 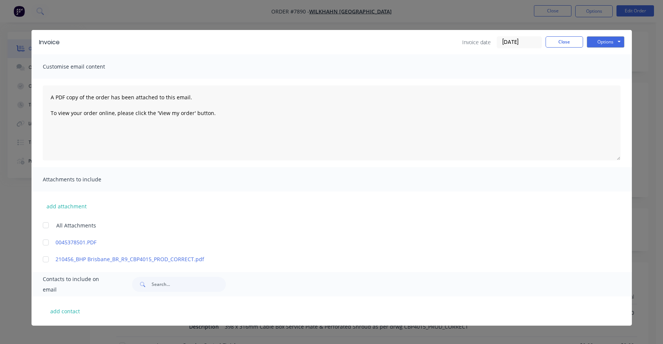 What do you see at coordinates (49, 42) in the screenshot?
I see `div: Invoice` at bounding box center [49, 42].